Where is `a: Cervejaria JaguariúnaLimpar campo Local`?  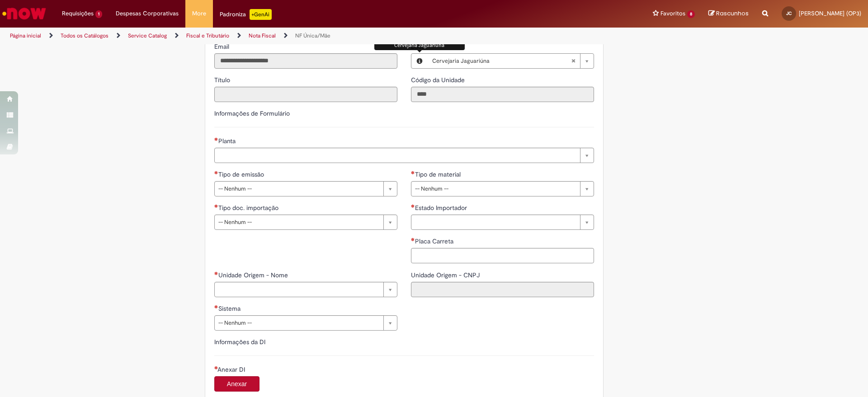 a: Cervejaria JaguariúnaLimpar campo Local is located at coordinates (511, 61).